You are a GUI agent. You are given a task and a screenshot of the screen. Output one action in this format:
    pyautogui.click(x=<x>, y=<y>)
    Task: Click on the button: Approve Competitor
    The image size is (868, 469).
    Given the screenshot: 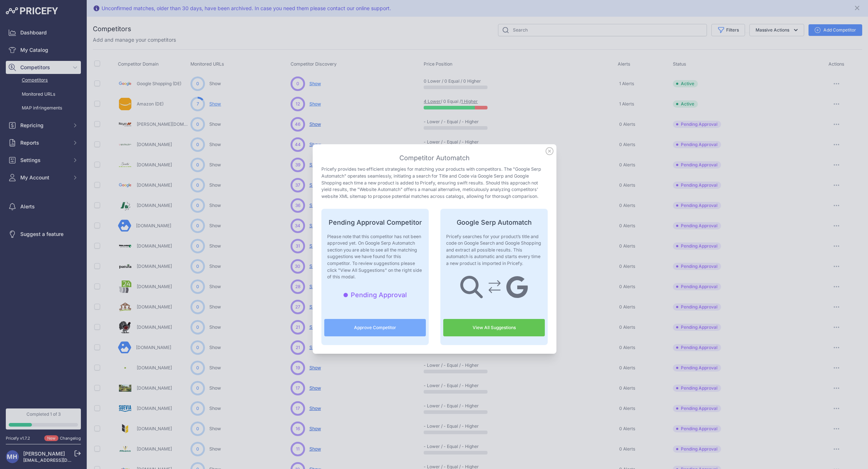 What is the action you would take?
    pyautogui.click(x=375, y=327)
    